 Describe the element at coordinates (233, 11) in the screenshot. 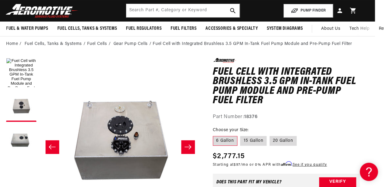

I see `button: search button` at that location.